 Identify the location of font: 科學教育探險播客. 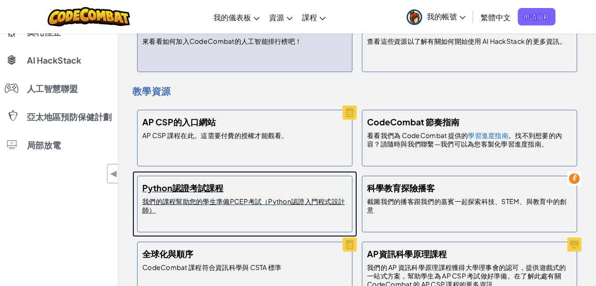
(401, 188).